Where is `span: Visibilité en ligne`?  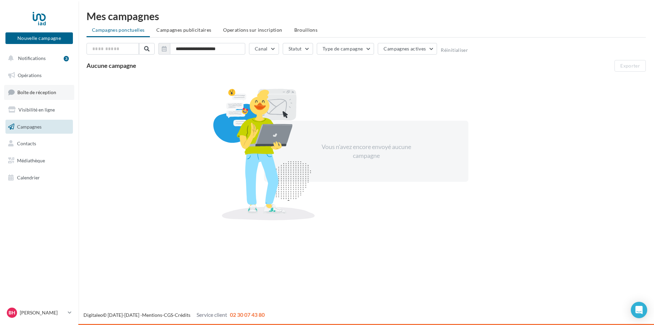
span: Visibilité en ligne is located at coordinates (36, 109).